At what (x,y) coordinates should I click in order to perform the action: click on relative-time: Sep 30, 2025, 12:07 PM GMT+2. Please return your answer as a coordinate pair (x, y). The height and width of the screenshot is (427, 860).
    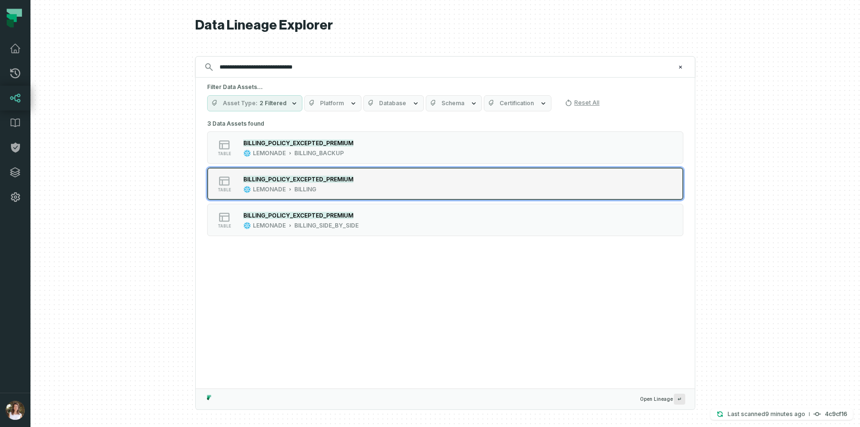
    Looking at the image, I should click on (785, 414).